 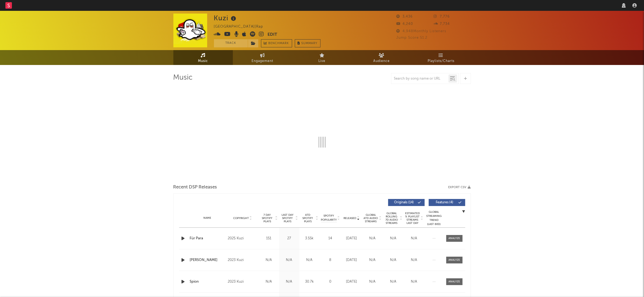 What do you see at coordinates (226, 18) in the screenshot?
I see `div: Kuzi` at bounding box center [226, 18].